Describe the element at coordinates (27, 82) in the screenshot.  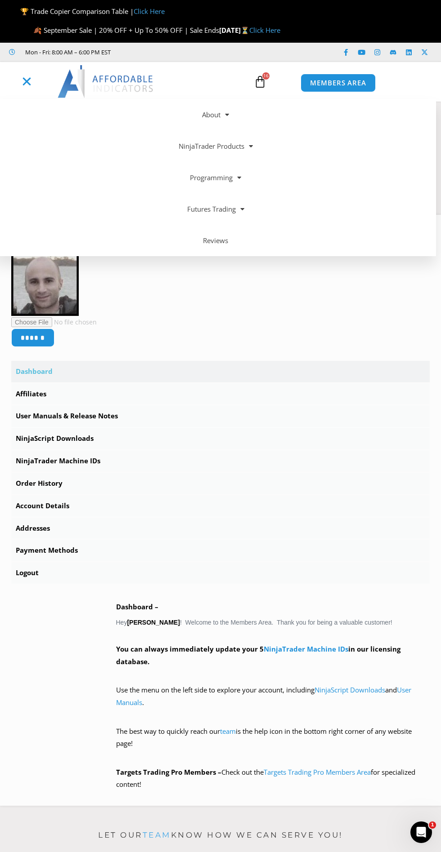
I see `div: Menu Toggle` at that location.